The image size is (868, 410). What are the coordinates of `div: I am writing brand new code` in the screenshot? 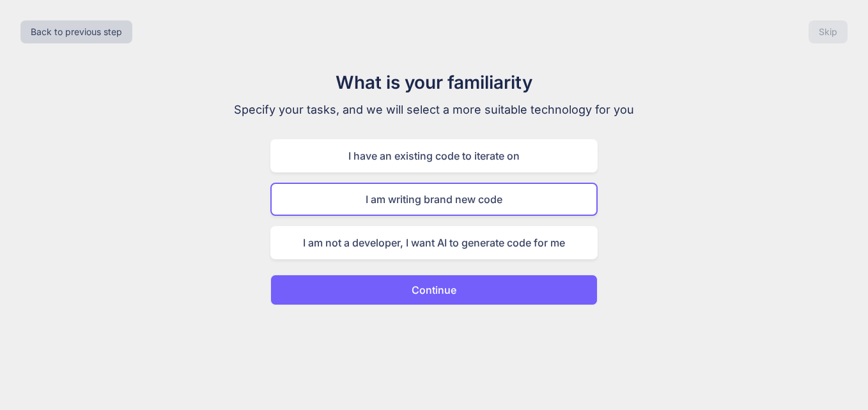 It's located at (434, 199).